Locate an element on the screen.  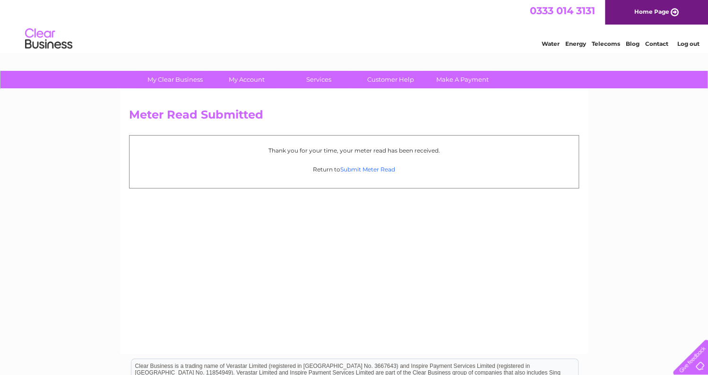
p: Return to is located at coordinates (354, 169).